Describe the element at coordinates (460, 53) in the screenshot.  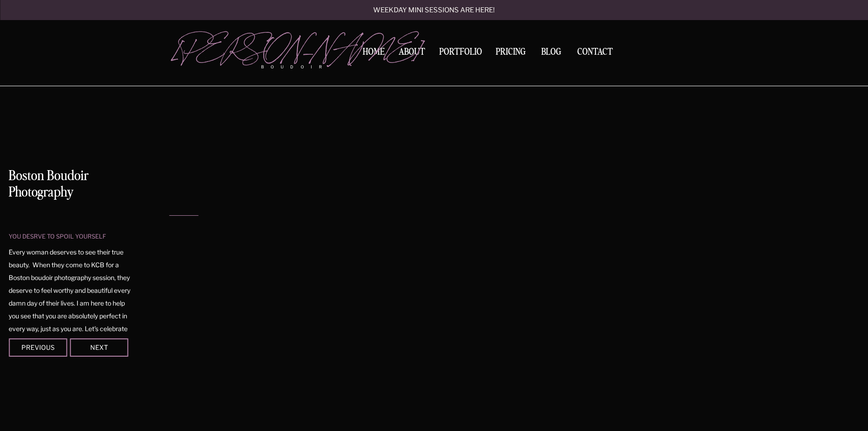
I see `a: Portfolio` at that location.